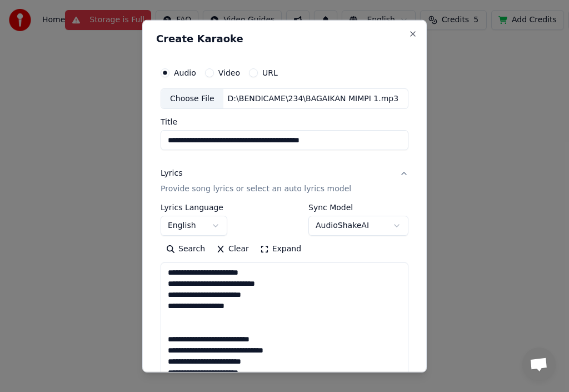 The image size is (569, 392). Describe the element at coordinates (255, 189) in the screenshot. I see `p: Provide song lyrics or select an auto lyrics model` at that location.